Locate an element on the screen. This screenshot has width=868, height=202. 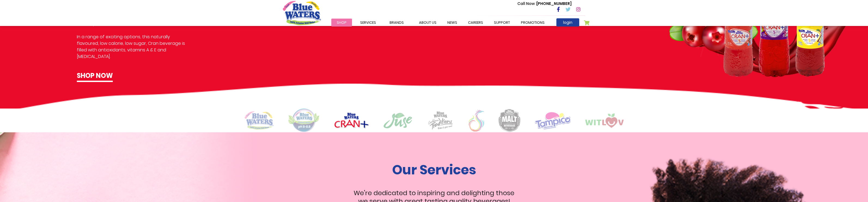
a: News is located at coordinates (452, 22).